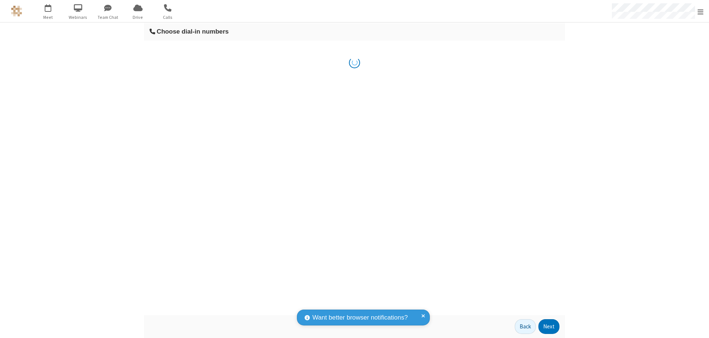 The width and height of the screenshot is (709, 338). Describe the element at coordinates (48, 17) in the screenshot. I see `span: Meet` at that location.